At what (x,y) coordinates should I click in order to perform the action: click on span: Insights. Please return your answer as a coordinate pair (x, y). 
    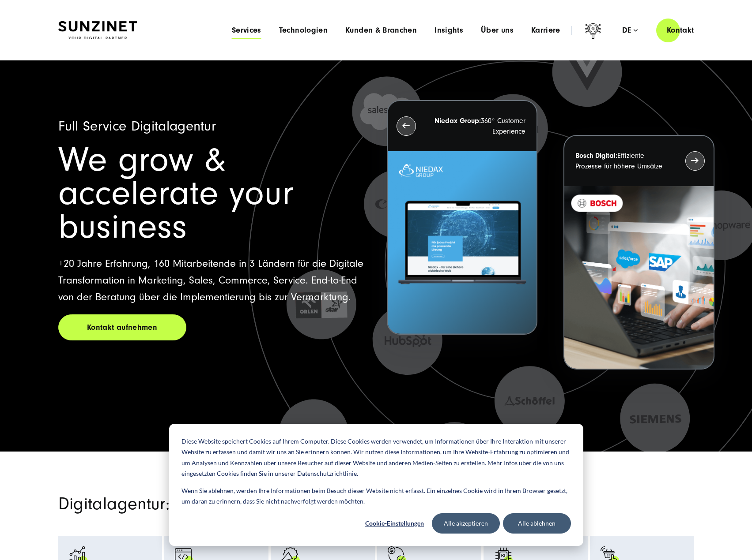
    Looking at the image, I should click on (448, 31).